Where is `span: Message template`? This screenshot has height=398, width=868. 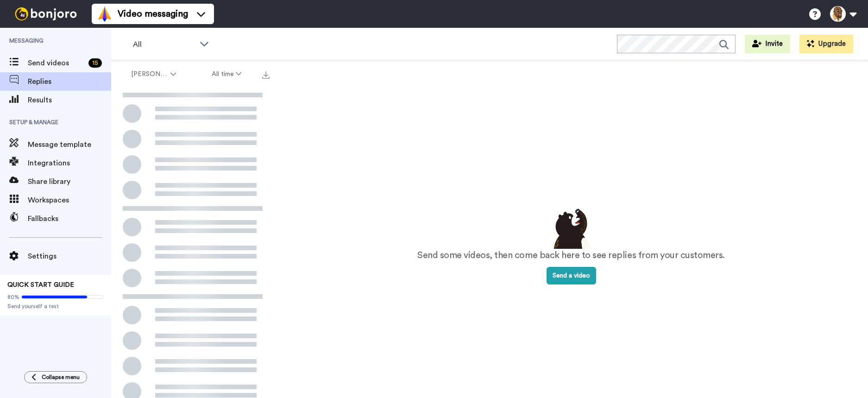 span: Message template is located at coordinates (70, 144).